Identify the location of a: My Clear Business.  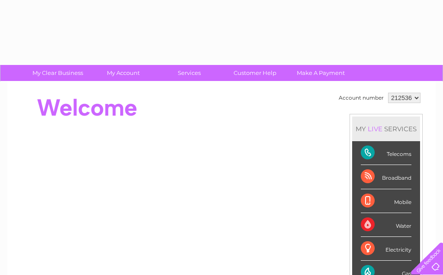
(58, 73).